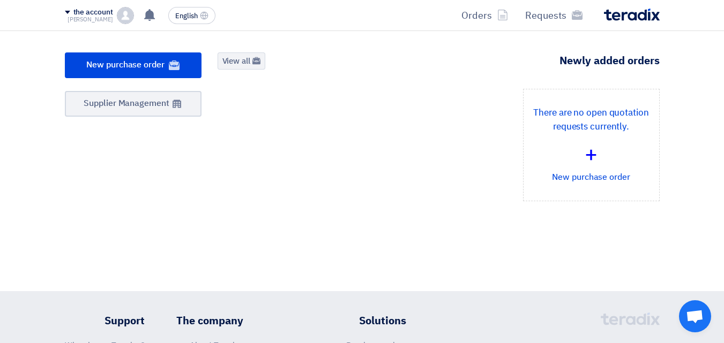  Describe the element at coordinates (590, 119) in the screenshot. I see `font: There are no open quotation requests currently.` at that location.